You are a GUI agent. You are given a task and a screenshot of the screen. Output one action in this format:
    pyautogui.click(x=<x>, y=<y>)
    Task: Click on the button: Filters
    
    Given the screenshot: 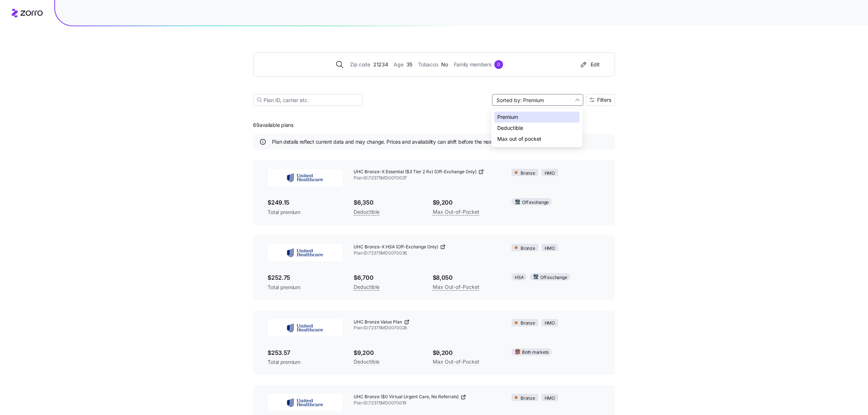 What is the action you would take?
    pyautogui.click(x=601, y=100)
    